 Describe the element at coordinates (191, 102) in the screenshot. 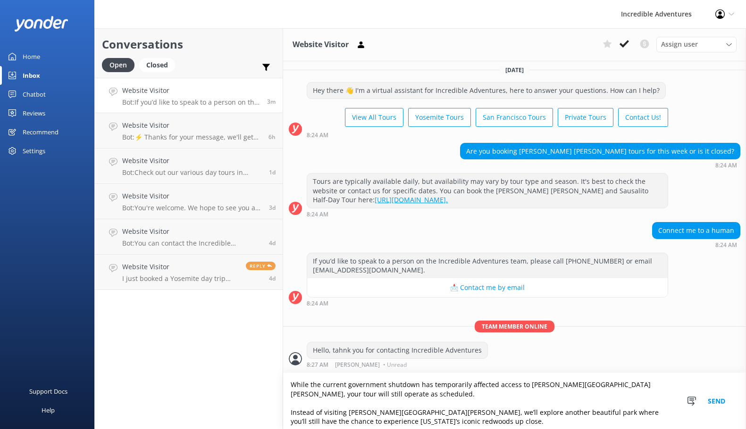

I see `p: Bot: If you’d like to speak to a person on the Incredible Adventures team, please call [PHONE_NUM...` at that location.